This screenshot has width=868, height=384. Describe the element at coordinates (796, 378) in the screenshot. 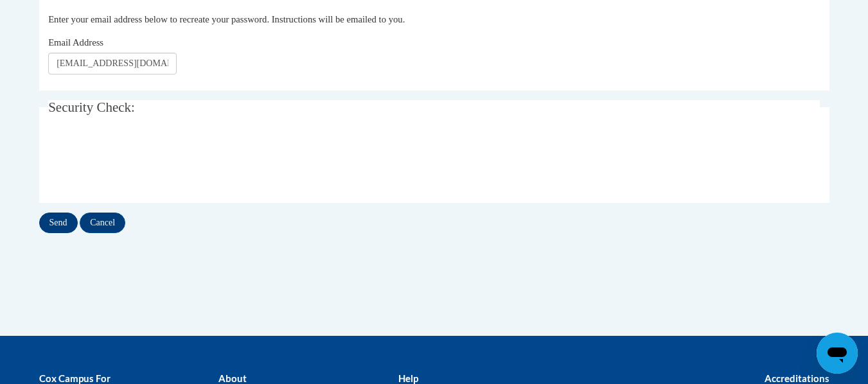

I see `b: Accreditations` at that location.